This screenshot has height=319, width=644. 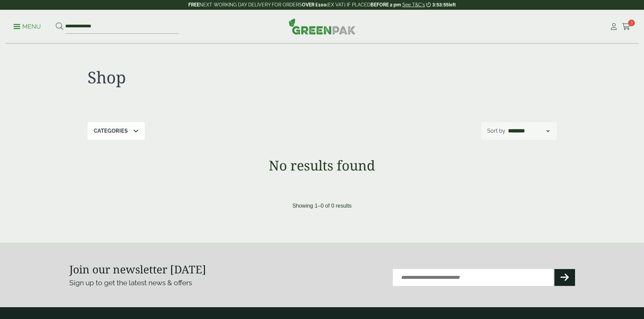 What do you see at coordinates (27, 26) in the screenshot?
I see `p: Menu` at bounding box center [27, 26].